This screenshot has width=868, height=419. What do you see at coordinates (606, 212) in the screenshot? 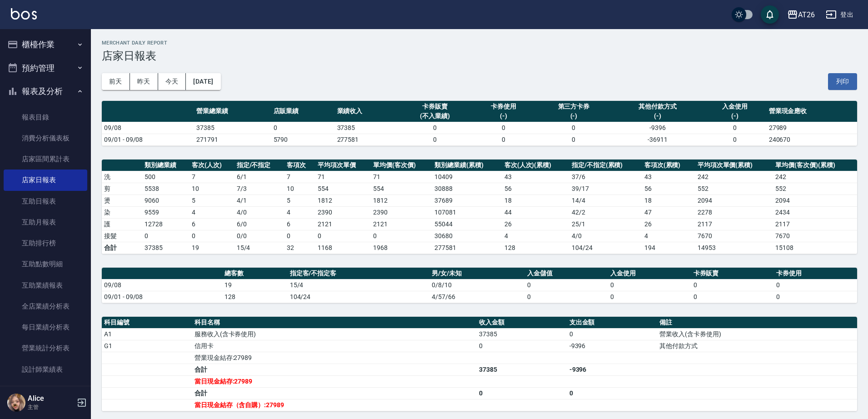
I see `td: 42 / 2` at bounding box center [606, 212].